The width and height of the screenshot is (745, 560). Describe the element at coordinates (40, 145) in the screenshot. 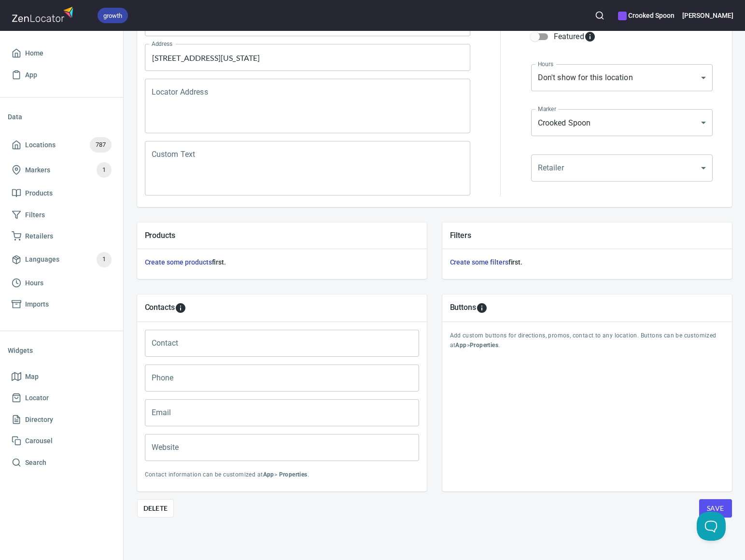

I see `span: Locations` at that location.